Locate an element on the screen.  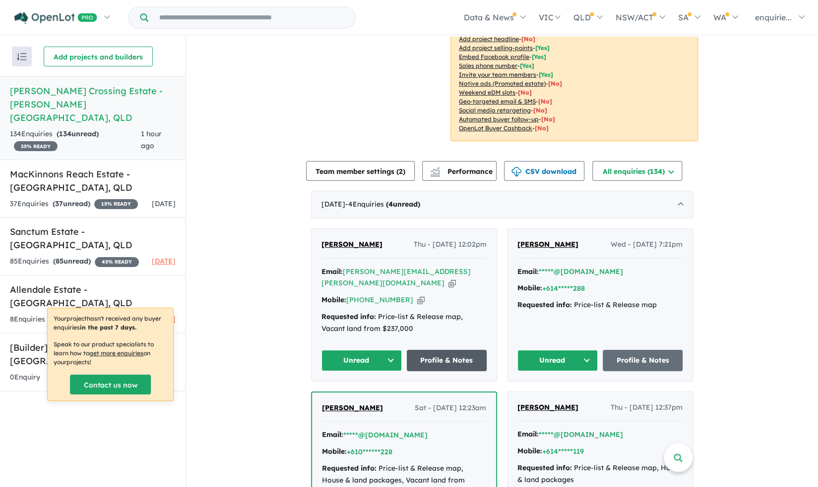
u: Sales phone number is located at coordinates (488, 65).